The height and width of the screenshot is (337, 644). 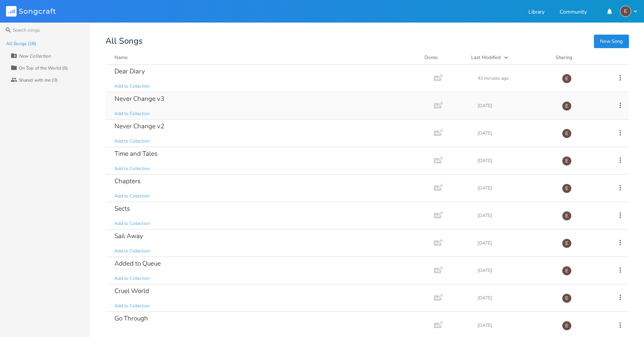 I want to click on div: Sharing, so click(x=578, y=58).